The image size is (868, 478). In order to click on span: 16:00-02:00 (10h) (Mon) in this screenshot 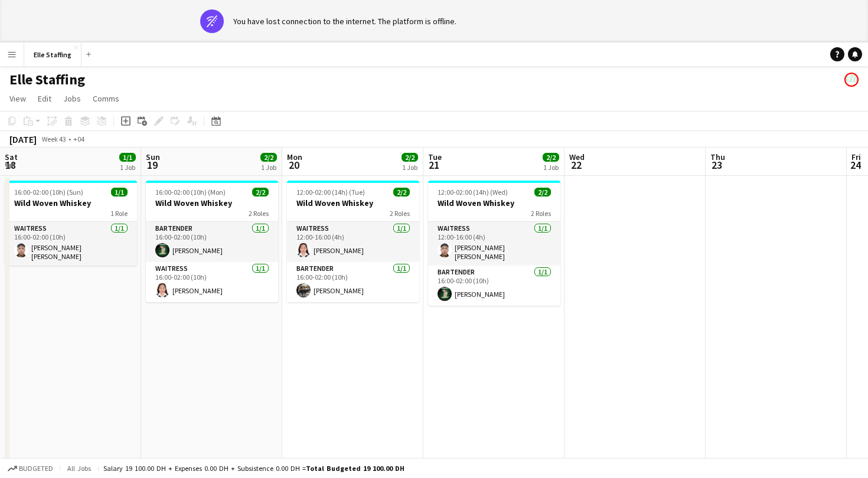, I will do `click(190, 192)`.